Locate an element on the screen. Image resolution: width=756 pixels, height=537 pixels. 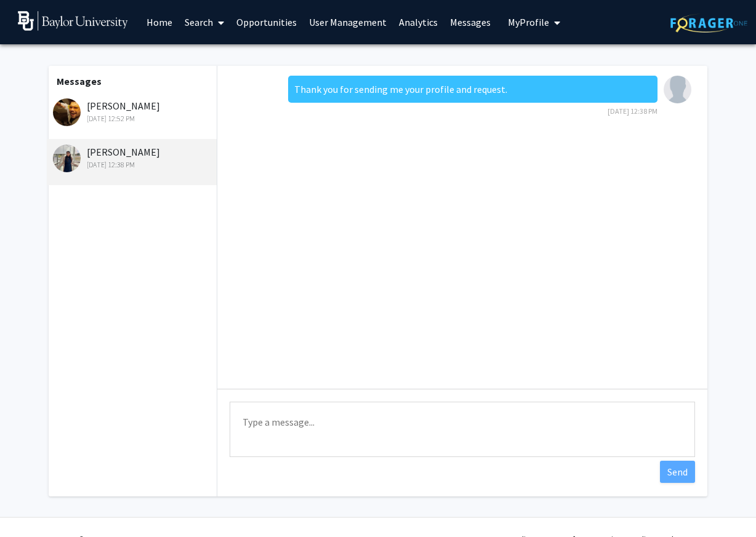
span: My Profile is located at coordinates (528, 22).